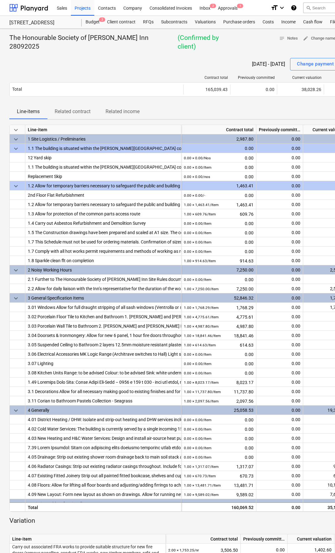 Image resolution: width=335 pixels, height=553 pixels. Describe the element at coordinates (293, 8) in the screenshot. I see `i: Knowledge base` at that location.